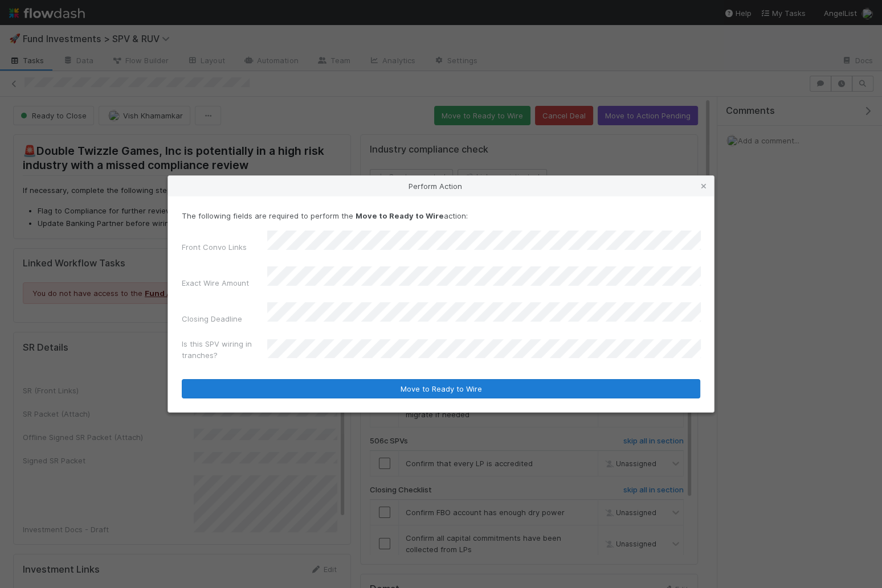  What do you see at coordinates (215, 283) in the screenshot?
I see `label: Exact Wire Amount` at bounding box center [215, 283].